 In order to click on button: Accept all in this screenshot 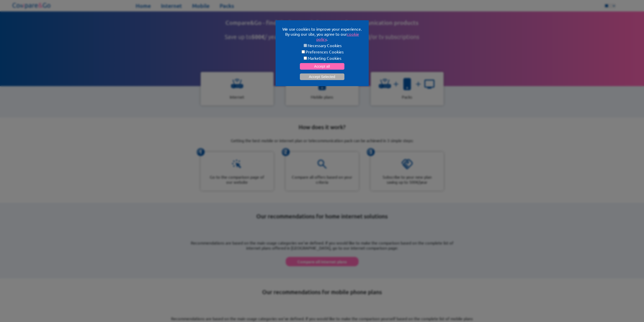, I will do `click(322, 66)`.